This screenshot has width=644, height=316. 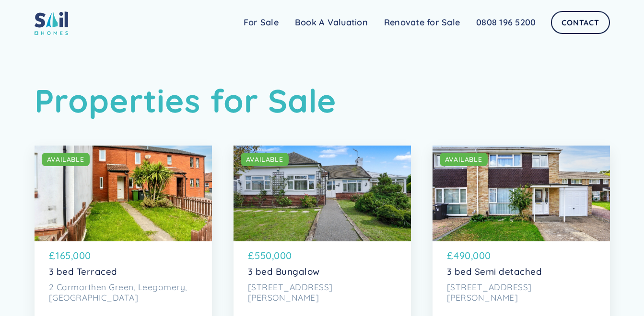 What do you see at coordinates (580, 22) in the screenshot?
I see `a: Contact` at bounding box center [580, 22].